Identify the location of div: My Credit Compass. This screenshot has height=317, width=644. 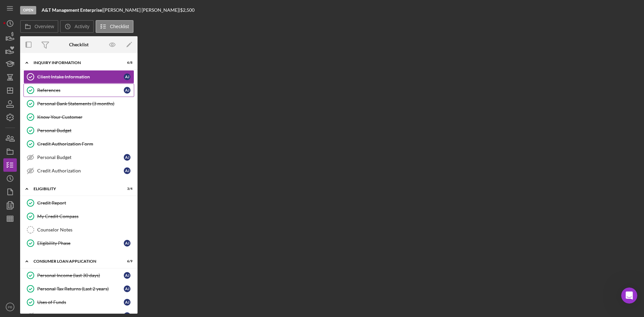
(86, 216).